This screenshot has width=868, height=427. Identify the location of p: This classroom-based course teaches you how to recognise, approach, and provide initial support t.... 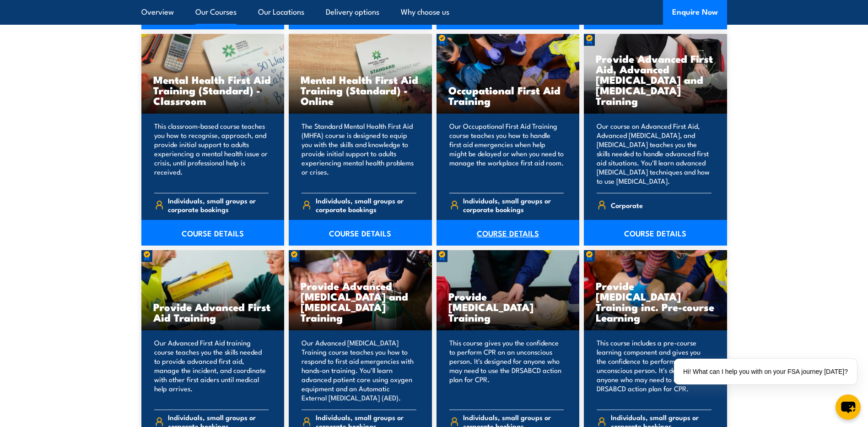
(211, 154).